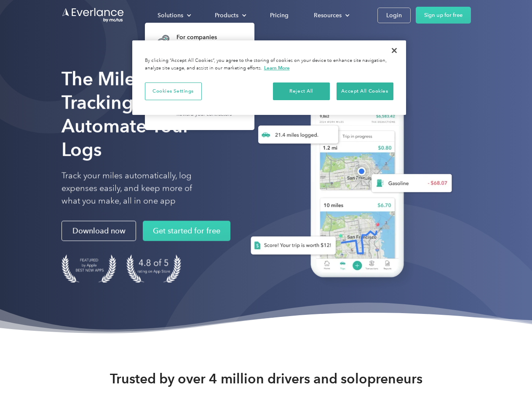 This screenshot has height=404, width=532. What do you see at coordinates (198, 41) in the screenshot?
I see `a: For companiesEasy vehicle reimbursements` at bounding box center [198, 41].